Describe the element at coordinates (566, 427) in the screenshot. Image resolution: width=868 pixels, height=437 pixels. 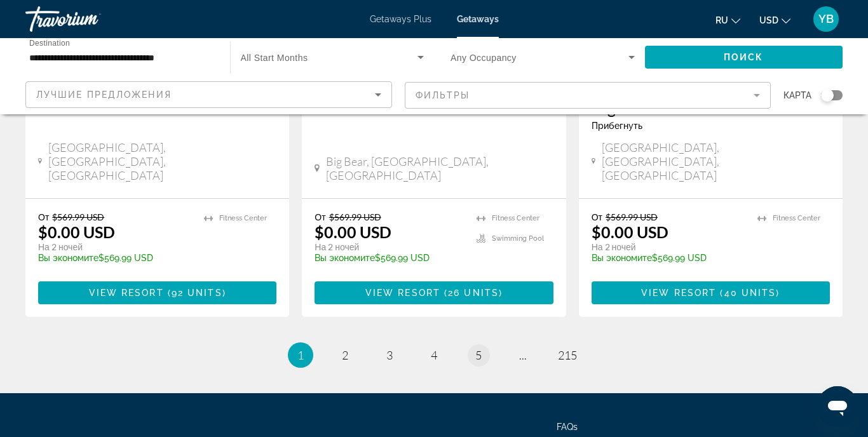
I see `span: FAQs` at that location.